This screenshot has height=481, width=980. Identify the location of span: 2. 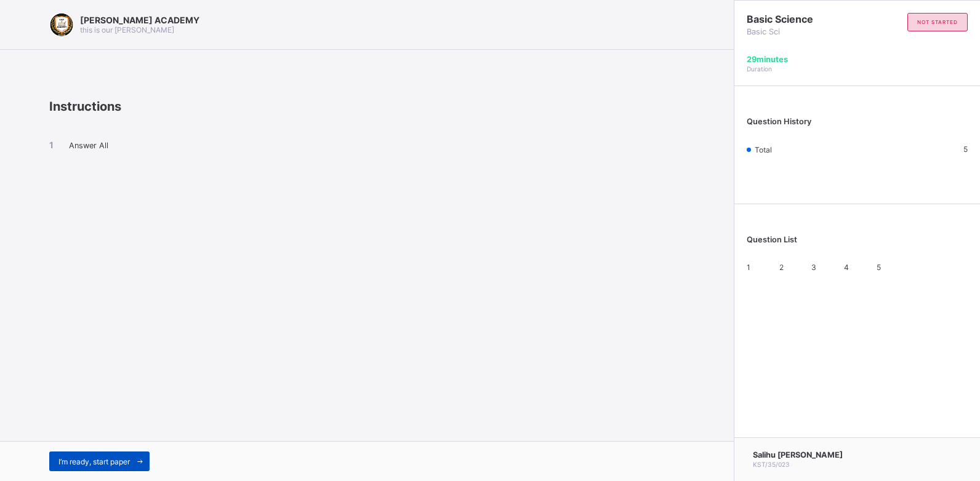
(781, 267).